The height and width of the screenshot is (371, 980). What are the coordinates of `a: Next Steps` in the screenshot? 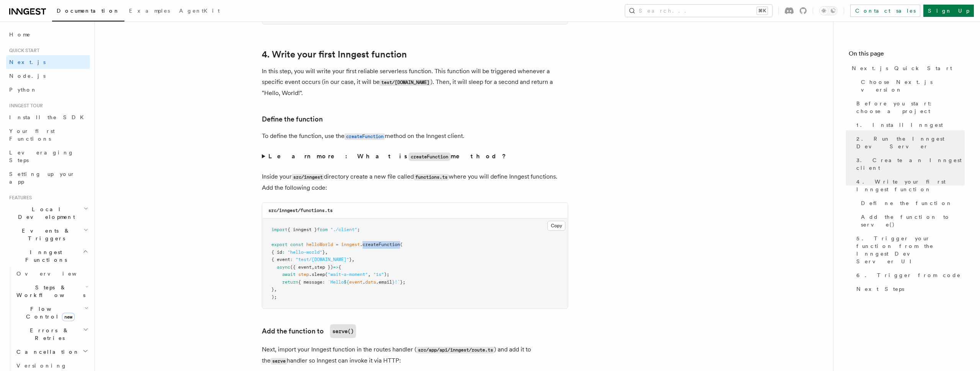 It's located at (909, 289).